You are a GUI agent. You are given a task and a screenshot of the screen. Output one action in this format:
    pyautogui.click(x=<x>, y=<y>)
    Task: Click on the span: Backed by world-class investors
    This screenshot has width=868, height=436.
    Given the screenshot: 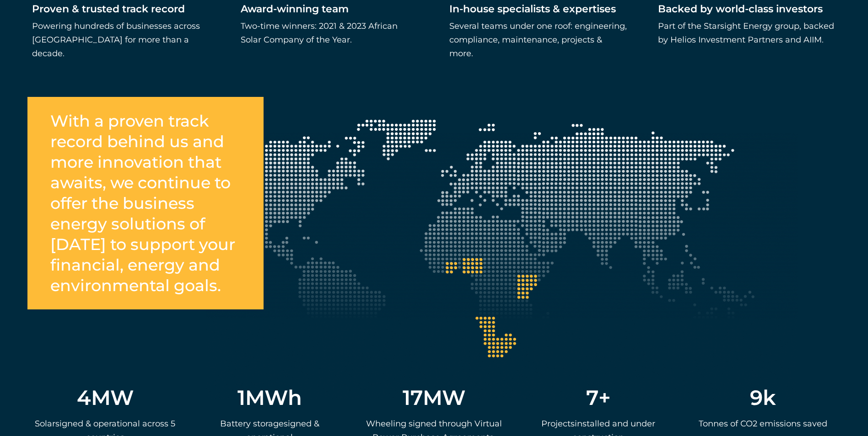 What is the action you would take?
    pyautogui.click(x=741, y=9)
    